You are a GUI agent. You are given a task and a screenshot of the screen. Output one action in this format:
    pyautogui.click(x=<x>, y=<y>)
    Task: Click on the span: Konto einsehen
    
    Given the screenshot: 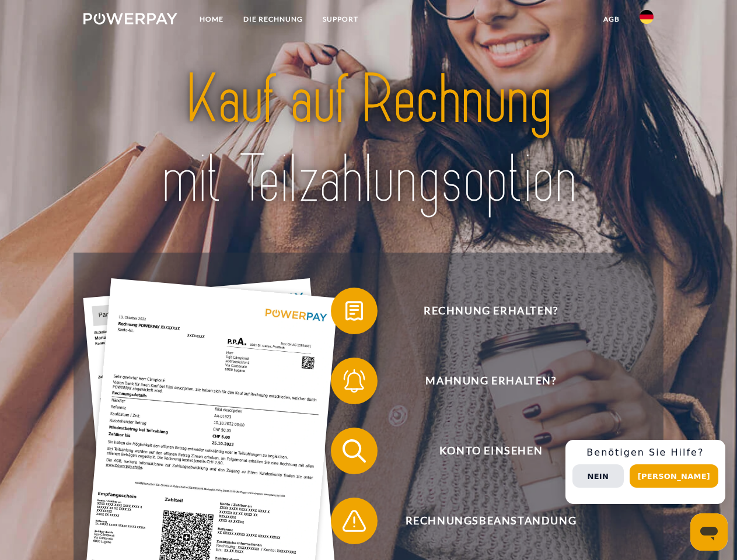 What is the action you would take?
    pyautogui.click(x=491, y=451)
    